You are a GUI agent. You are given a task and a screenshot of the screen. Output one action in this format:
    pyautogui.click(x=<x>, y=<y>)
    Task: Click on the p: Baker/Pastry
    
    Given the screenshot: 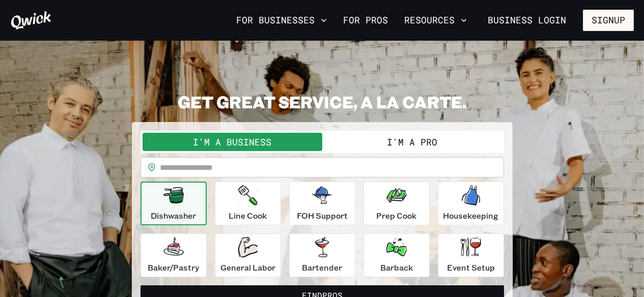 What is the action you would take?
    pyautogui.click(x=173, y=268)
    